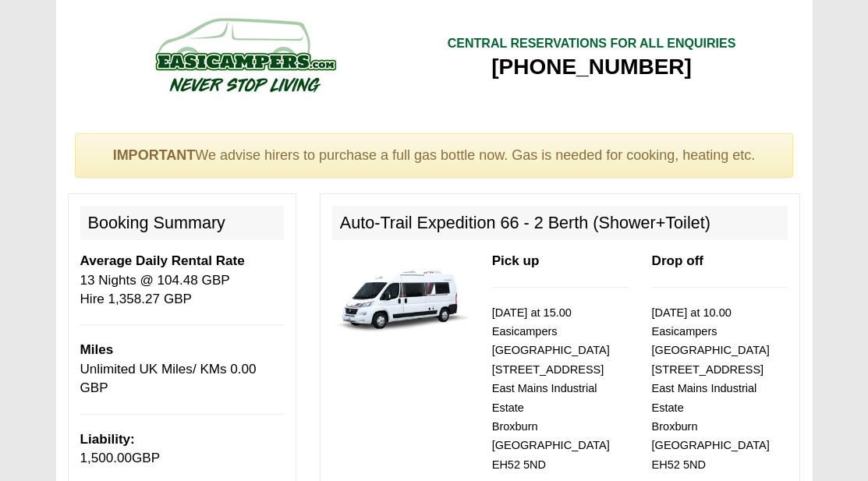  Describe the element at coordinates (516, 261) in the screenshot. I see `b: Pick up` at that location.